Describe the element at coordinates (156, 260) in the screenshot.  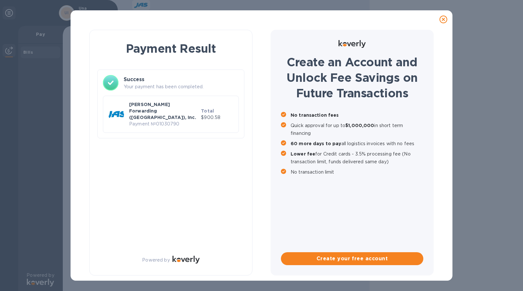
I see `p: Powered by` at that location.